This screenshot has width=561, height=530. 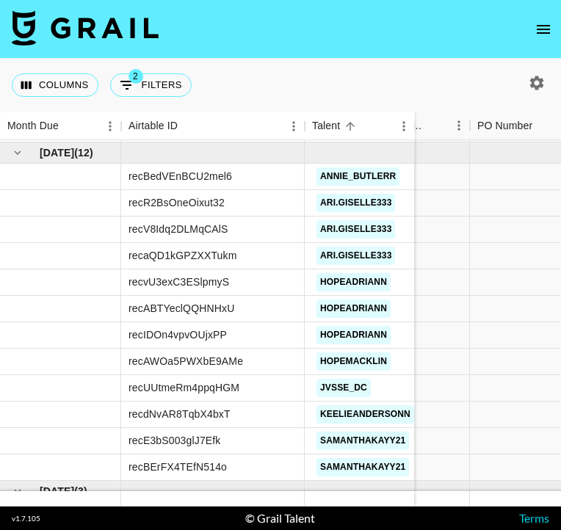 I want to click on div: recBedVEnBCU2mel6, so click(x=180, y=176).